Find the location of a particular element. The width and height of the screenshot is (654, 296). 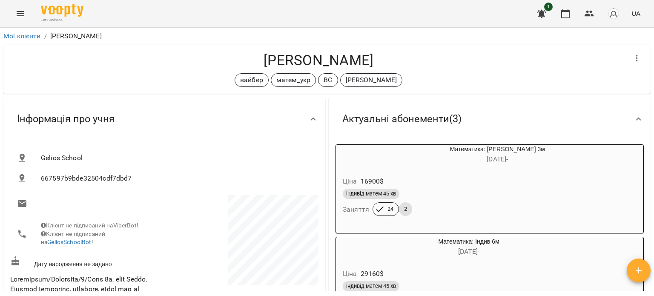

h6: Заняття is located at coordinates (356, 209).